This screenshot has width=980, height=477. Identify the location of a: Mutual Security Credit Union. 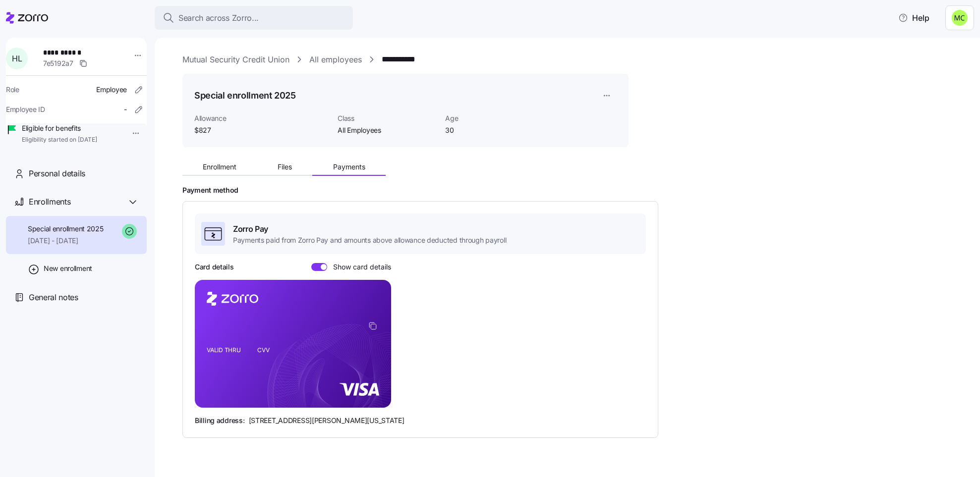
(236, 59).